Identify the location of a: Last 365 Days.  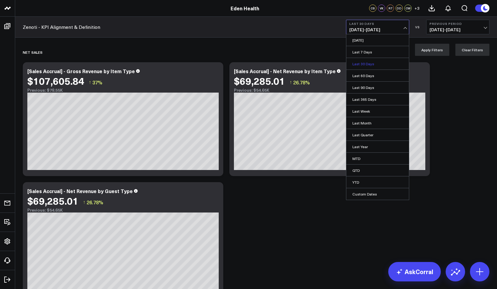
(378, 99).